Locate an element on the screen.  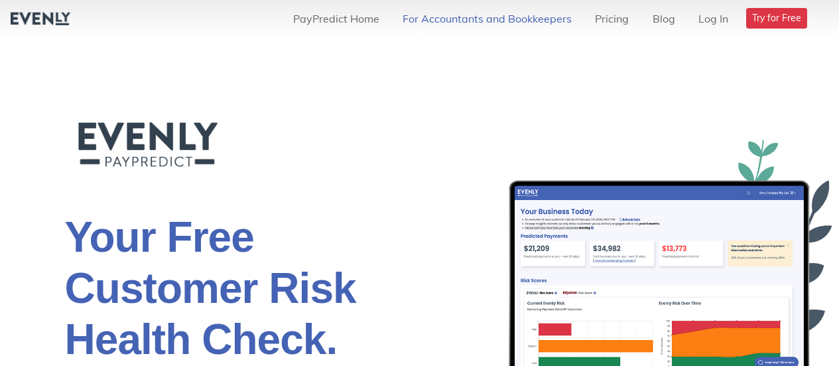
a: Blog is located at coordinates (670, 19).